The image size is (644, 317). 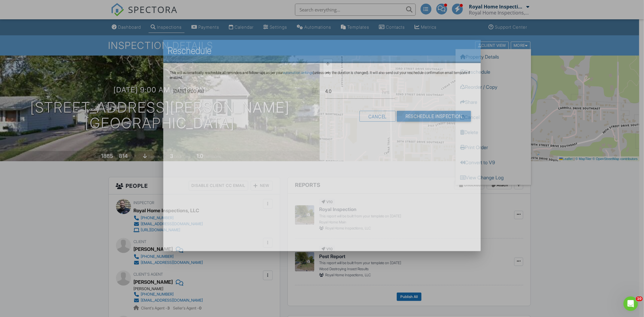 I want to click on div: Cancel, so click(x=377, y=116).